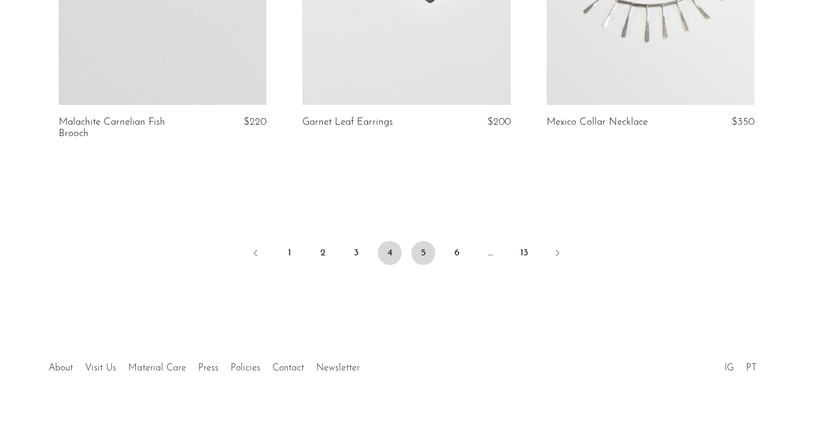 The image size is (813, 443). Describe the element at coordinates (323, 253) in the screenshot. I see `a: 2` at that location.